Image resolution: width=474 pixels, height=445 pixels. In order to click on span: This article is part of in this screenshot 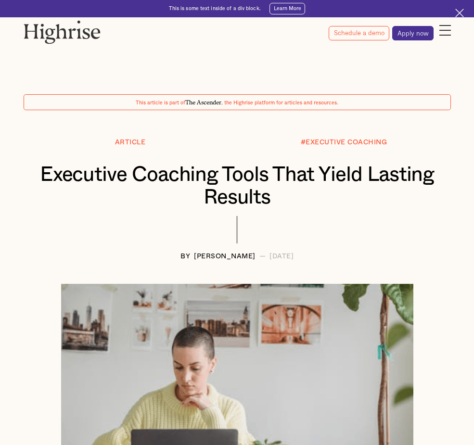, I will do `click(160, 103)`.